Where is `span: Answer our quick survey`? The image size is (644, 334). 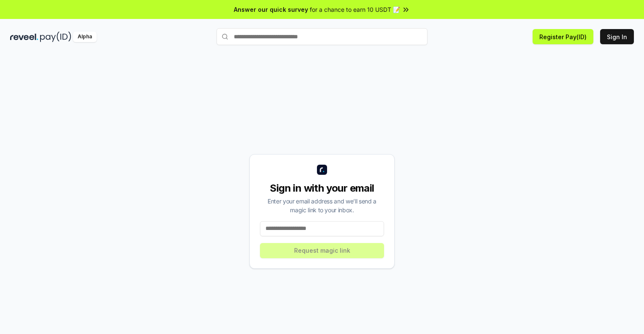 span: Answer our quick survey is located at coordinates (271, 9).